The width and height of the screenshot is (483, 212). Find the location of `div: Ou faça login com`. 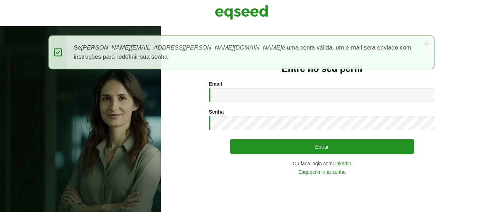

div: Ou faça login com is located at coordinates (322, 163).